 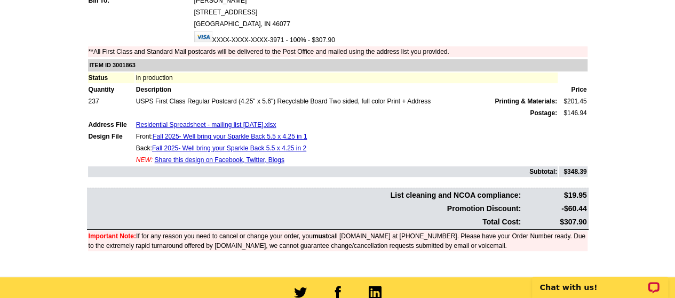 What do you see at coordinates (323, 172) in the screenshot?
I see `td: Subtotal:` at bounding box center [323, 172].